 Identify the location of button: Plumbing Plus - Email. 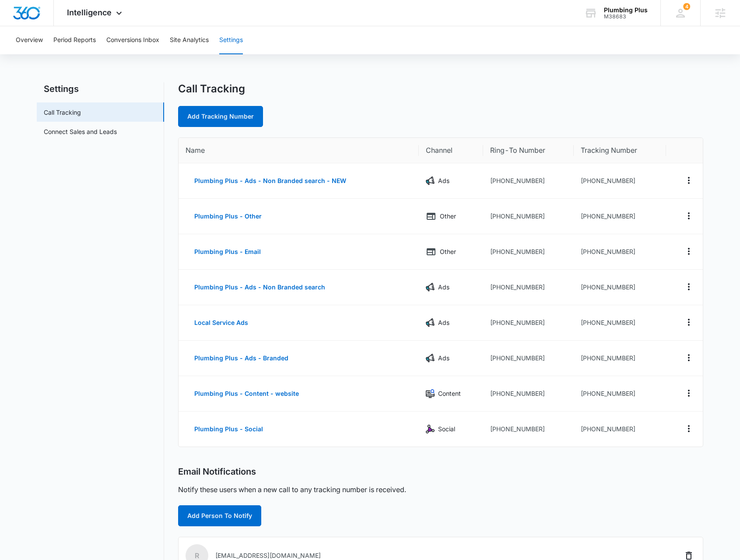
(228, 252).